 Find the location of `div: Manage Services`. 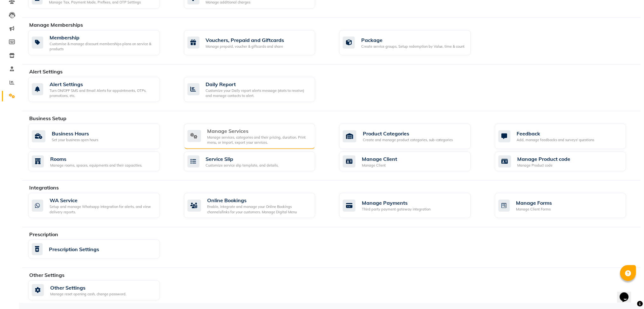

div: Manage Services is located at coordinates (259, 131).